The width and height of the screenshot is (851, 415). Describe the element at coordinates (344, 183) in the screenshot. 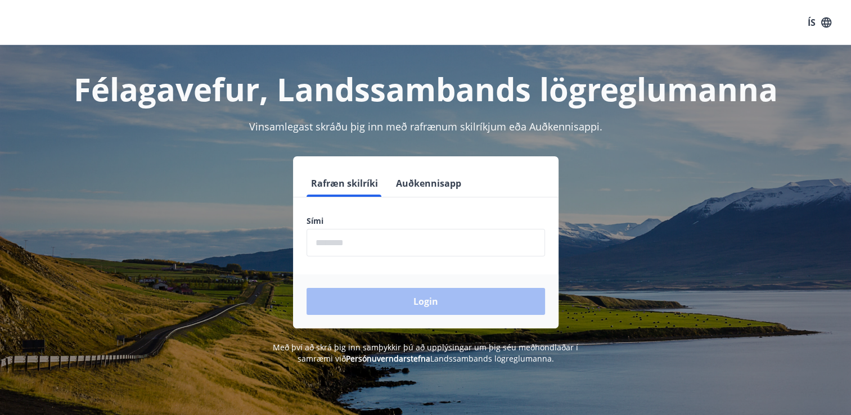

I see `button: Rafræn skilríki` at that location.